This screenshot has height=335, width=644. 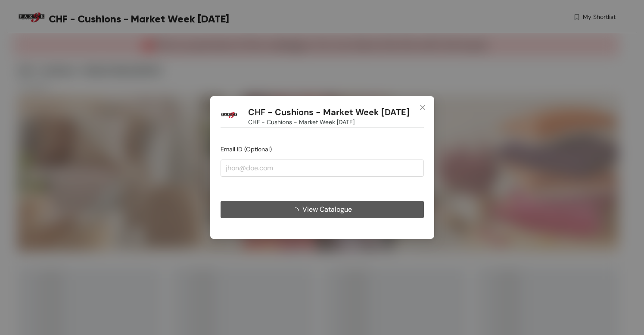 What do you see at coordinates (322, 168) in the screenshot?
I see `input: jhon@doe.com` at bounding box center [322, 168].